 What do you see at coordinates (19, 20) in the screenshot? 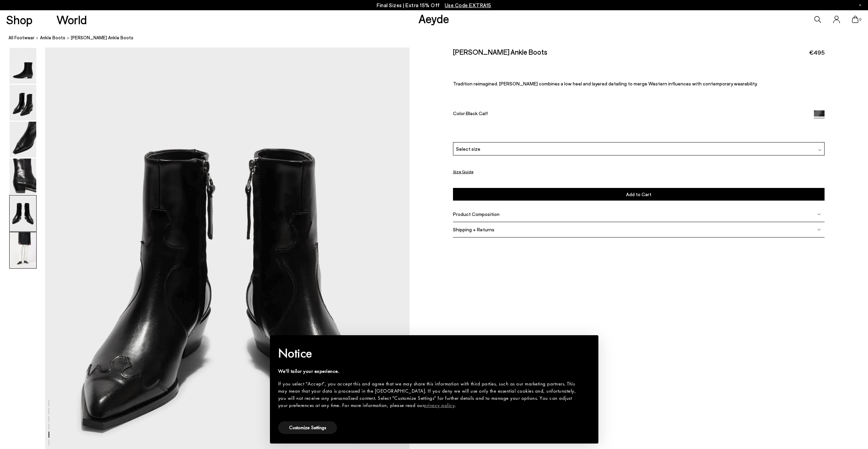
I see `a: Shop` at bounding box center [19, 20].